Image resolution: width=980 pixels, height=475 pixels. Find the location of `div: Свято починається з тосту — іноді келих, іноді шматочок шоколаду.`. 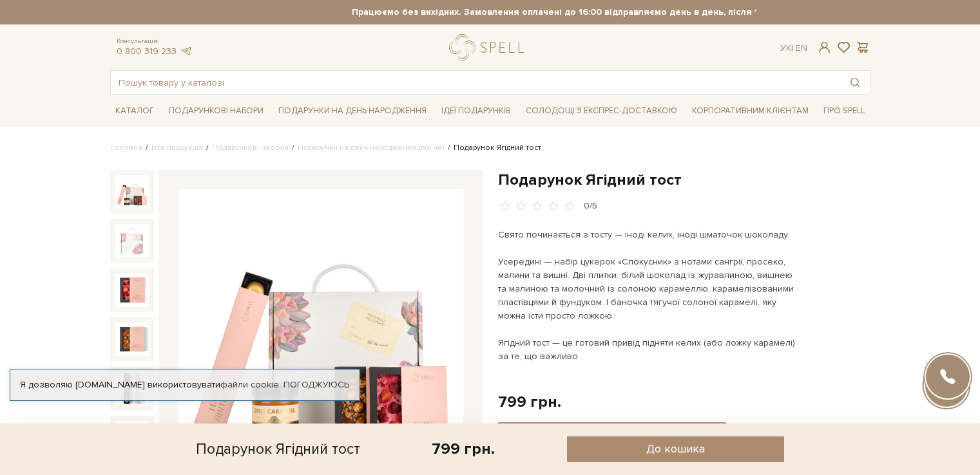

div: Свято починається з тосту — іноді келих, іноді шматочок шоколаду. is located at coordinates (649, 234).